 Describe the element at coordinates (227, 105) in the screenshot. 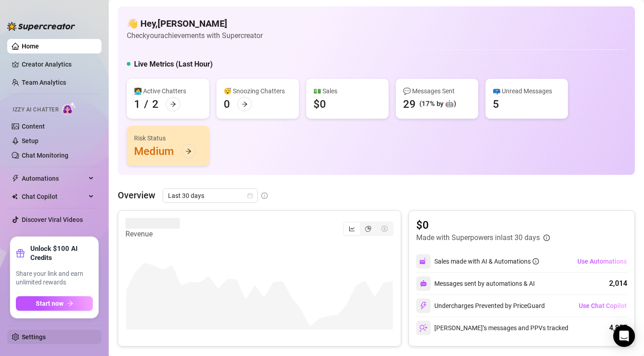

I see `div: 0` at that location.